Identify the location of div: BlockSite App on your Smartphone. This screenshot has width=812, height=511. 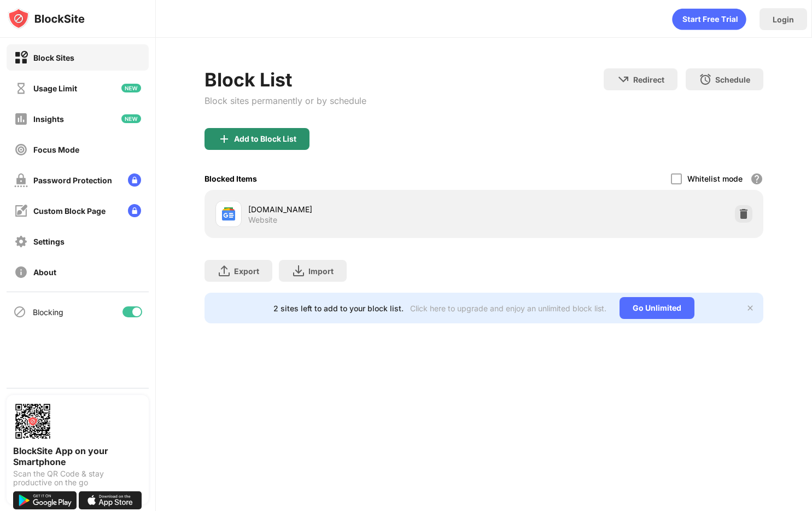
(78, 456).